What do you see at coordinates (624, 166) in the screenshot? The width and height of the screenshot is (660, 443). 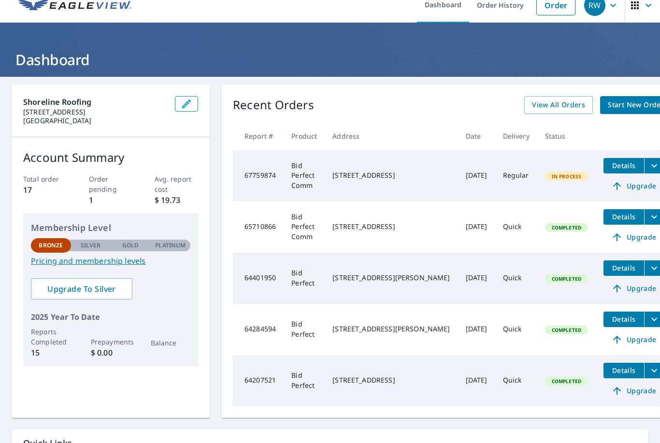 I see `button: detailsBtn-67759874` at bounding box center [624, 166].